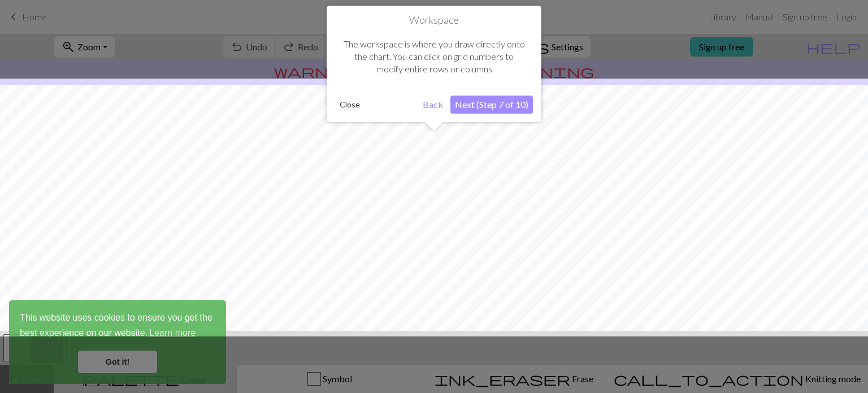 The image size is (868, 393). Describe the element at coordinates (350, 105) in the screenshot. I see `button: Close` at that location.